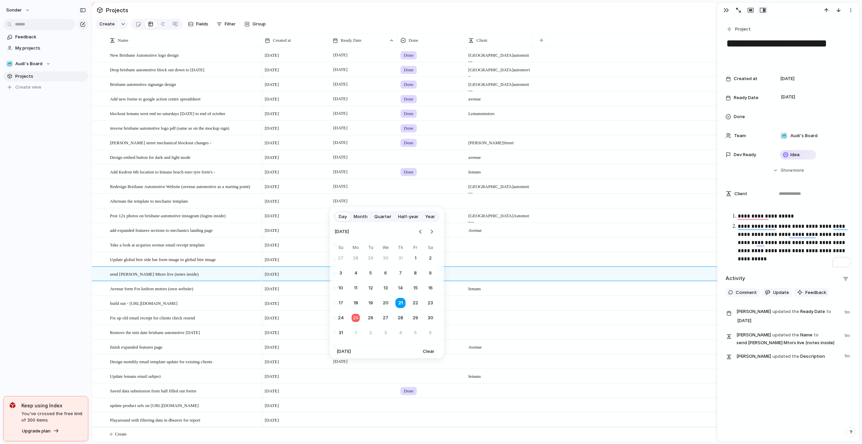 The image size is (862, 444). What do you see at coordinates (341, 303) in the screenshot?
I see `button: Sunday, August 17th, 2025` at bounding box center [341, 303].